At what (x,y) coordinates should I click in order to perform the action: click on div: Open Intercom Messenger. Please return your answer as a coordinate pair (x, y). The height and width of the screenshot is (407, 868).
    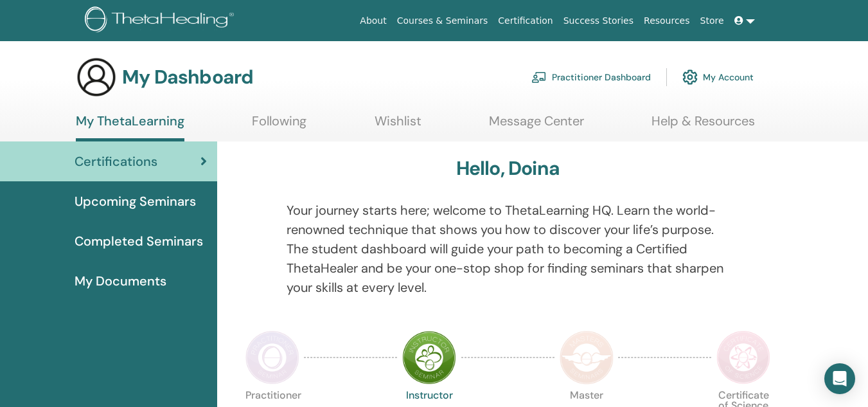
    Looking at the image, I should click on (840, 378).